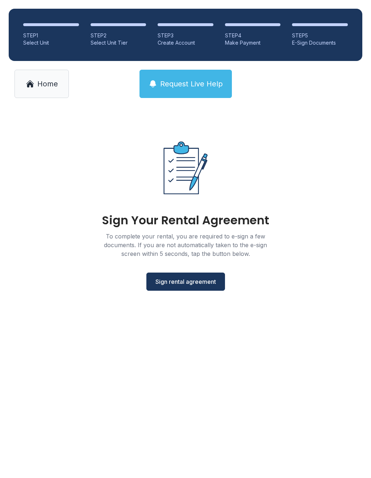 Image resolution: width=371 pixels, height=478 pixels. Describe the element at coordinates (320, 43) in the screenshot. I see `div: E-Sign Documents` at that location.